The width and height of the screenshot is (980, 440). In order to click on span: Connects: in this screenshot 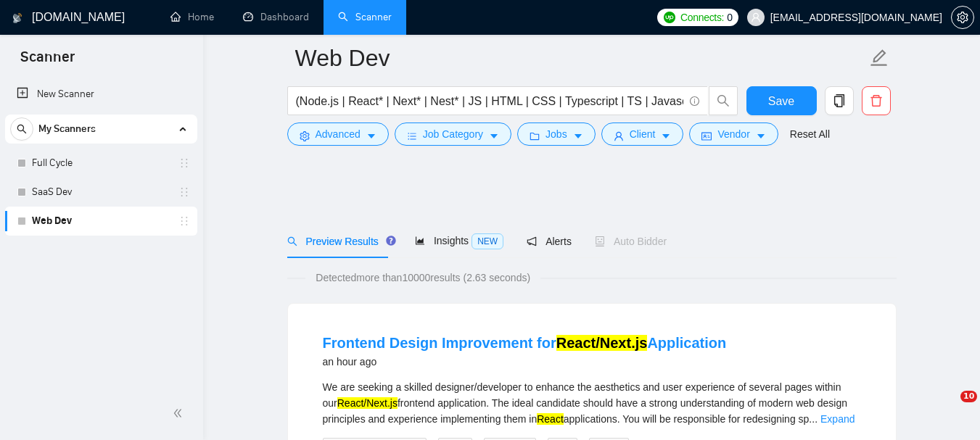, I will do `click(702, 17)`.